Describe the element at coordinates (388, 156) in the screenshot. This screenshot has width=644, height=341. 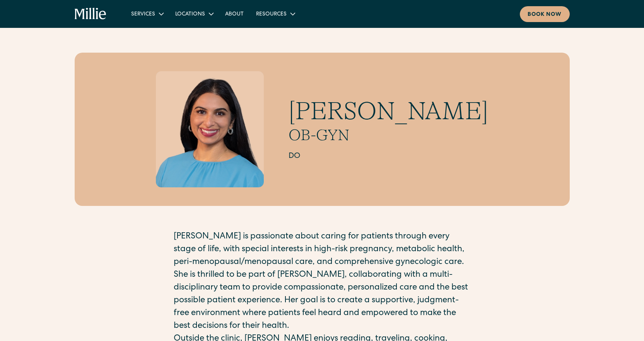
I see `h2: DO` at that location.